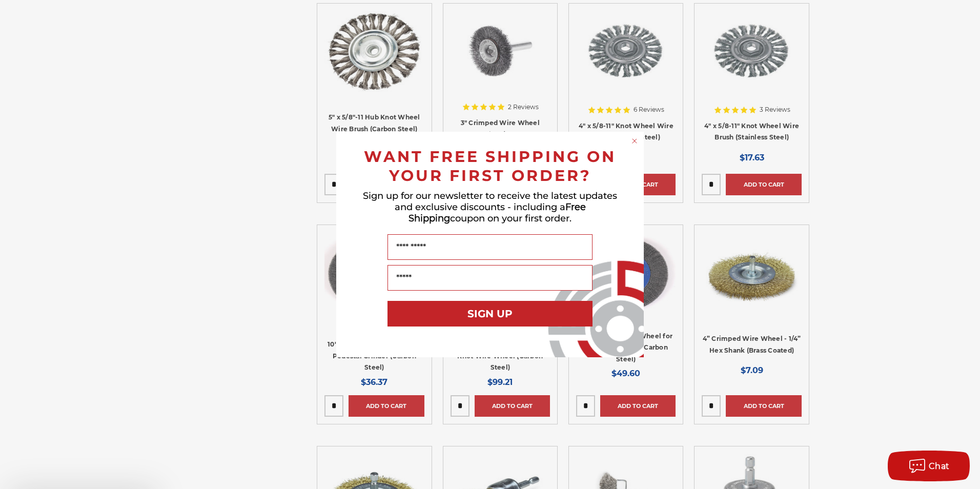  Describe the element at coordinates (929, 466) in the screenshot. I see `button: Chat` at that location.